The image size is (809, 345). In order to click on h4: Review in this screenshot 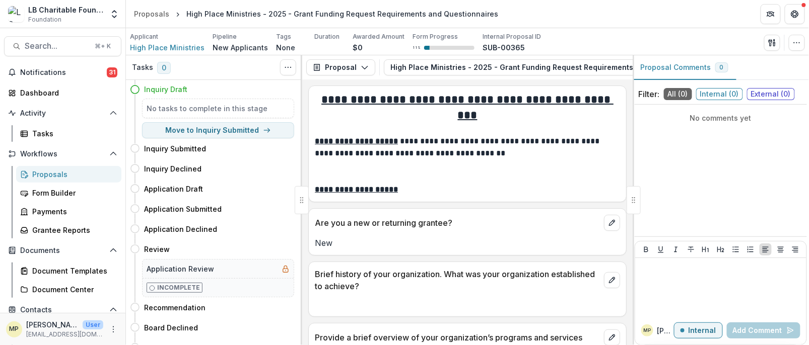, I will do `click(157, 249)`.